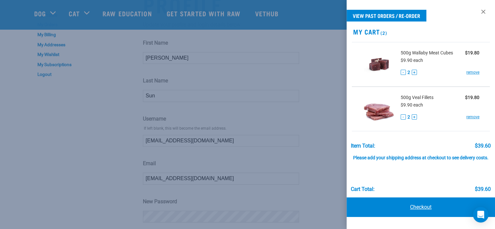 The height and width of the screenshot is (229, 495). What do you see at coordinates (427, 53) in the screenshot?
I see `span: 500g Wallaby Meat Cubes` at bounding box center [427, 53].